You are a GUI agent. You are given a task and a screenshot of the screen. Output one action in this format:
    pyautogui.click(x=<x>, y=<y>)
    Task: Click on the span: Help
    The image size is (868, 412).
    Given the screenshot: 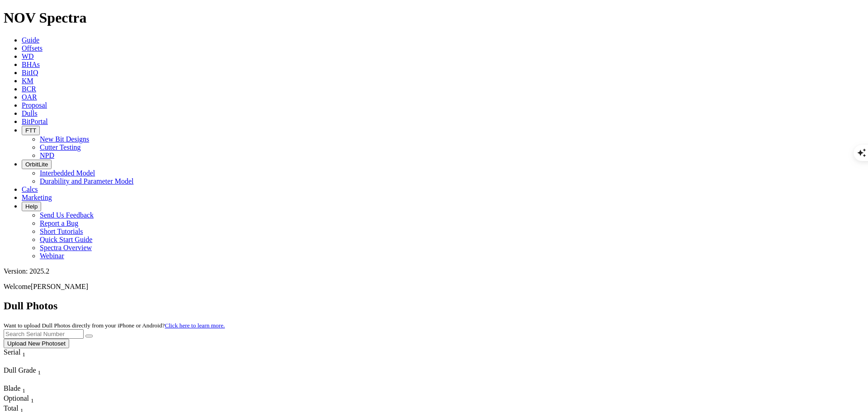 What is the action you would take?
    pyautogui.click(x=31, y=206)
    